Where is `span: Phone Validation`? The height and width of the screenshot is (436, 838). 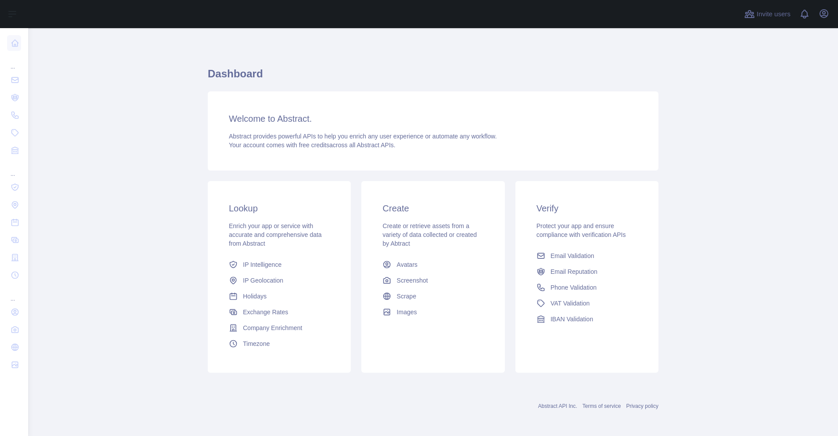
span: Phone Validation is located at coordinates (573, 288).